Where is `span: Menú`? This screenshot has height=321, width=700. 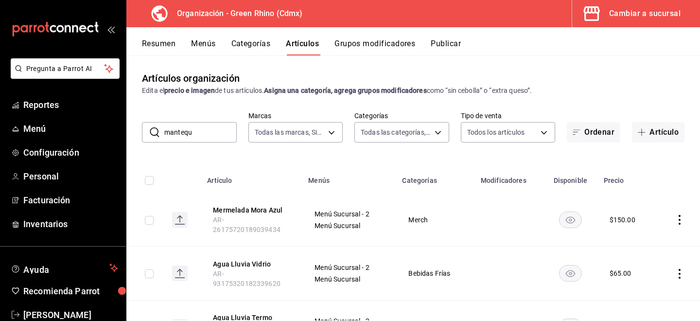
span: Menú is located at coordinates (71, 128).